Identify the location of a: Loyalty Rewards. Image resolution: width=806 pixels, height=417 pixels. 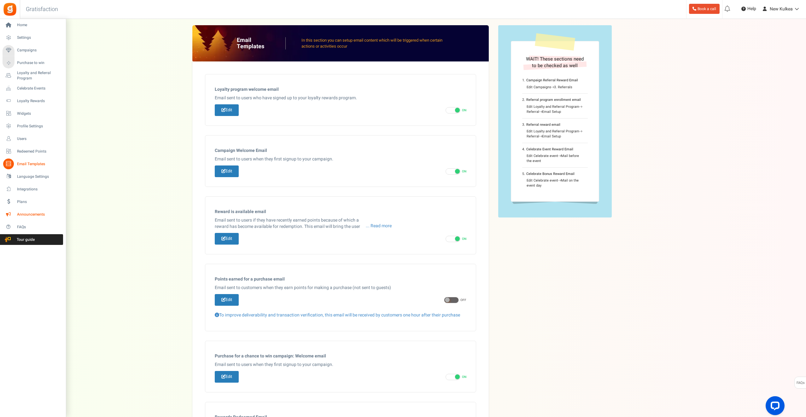
(33, 101).